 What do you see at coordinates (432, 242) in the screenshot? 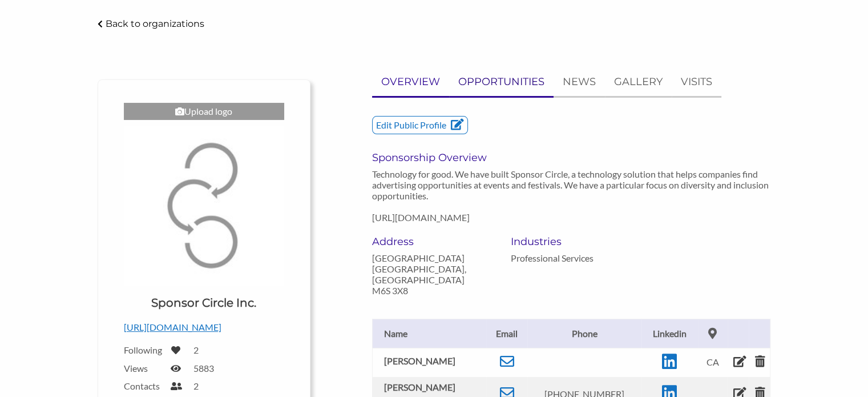
I see `h6: Address` at bounding box center [432, 242].